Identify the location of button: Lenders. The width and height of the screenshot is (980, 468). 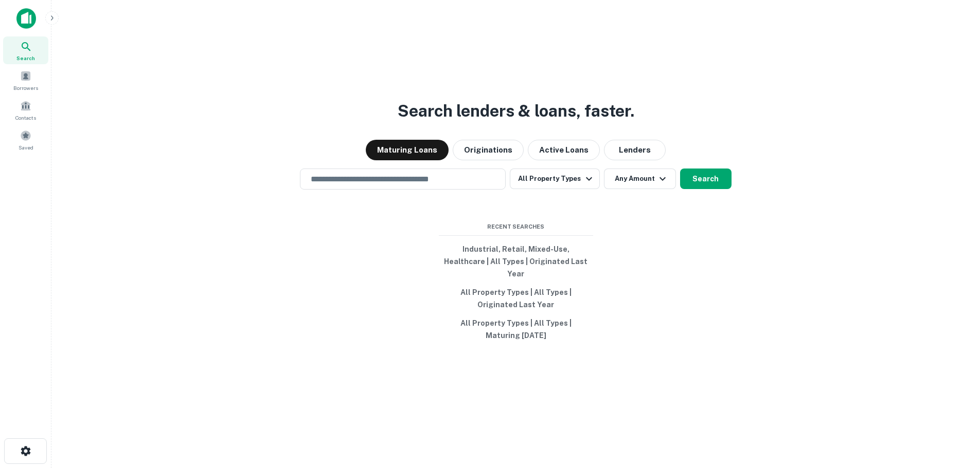
(635, 150).